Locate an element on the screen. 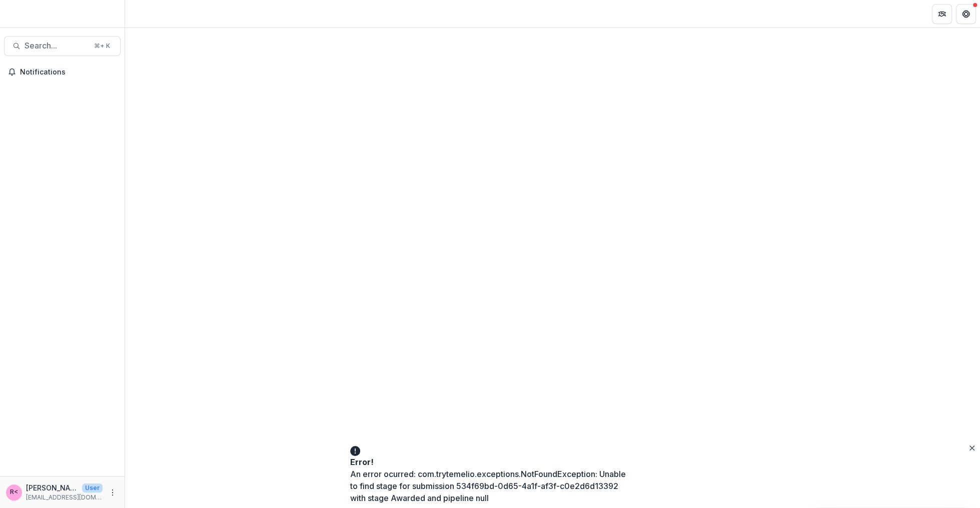 The image size is (980, 508). button: Notifications is located at coordinates (62, 72).